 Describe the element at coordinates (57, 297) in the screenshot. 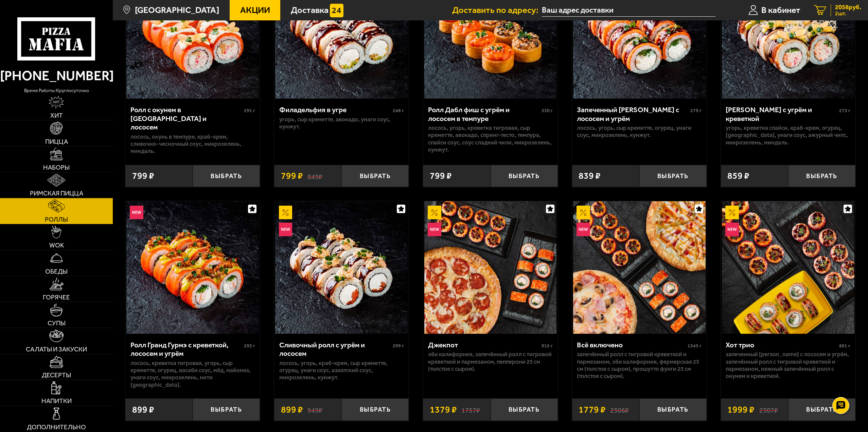

I see `span: Горячее` at that location.